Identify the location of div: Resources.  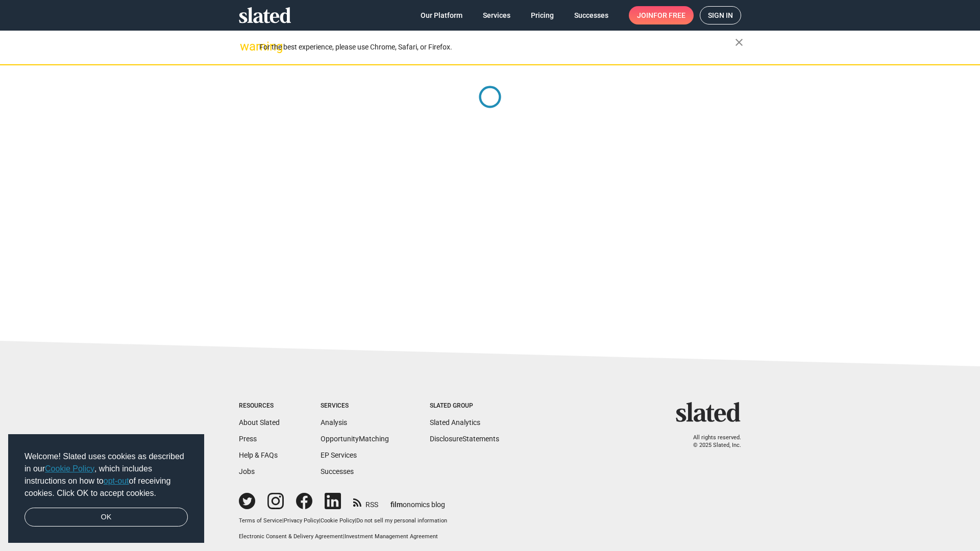
(259, 406).